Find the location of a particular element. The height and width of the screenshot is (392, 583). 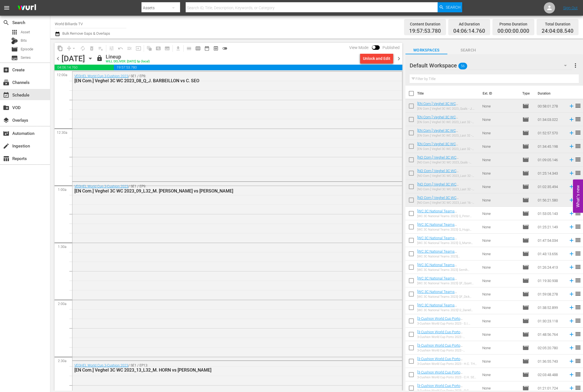

td: 01:19:30.938 is located at coordinates (551, 280).